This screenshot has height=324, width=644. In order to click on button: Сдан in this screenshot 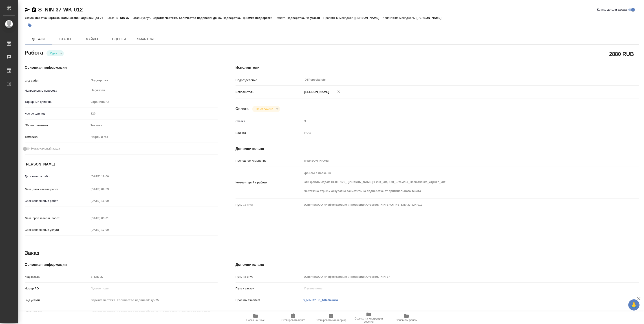, I will do `click(53, 53)`.